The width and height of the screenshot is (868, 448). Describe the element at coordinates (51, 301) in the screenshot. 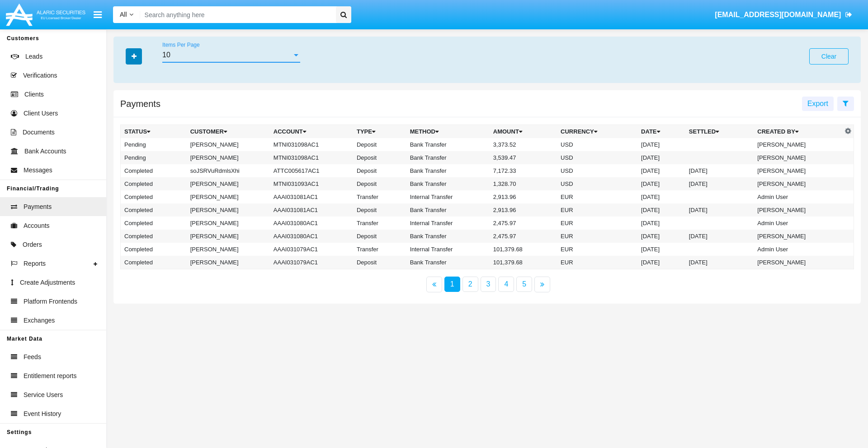

I see `span: Platform Frontends` at that location.